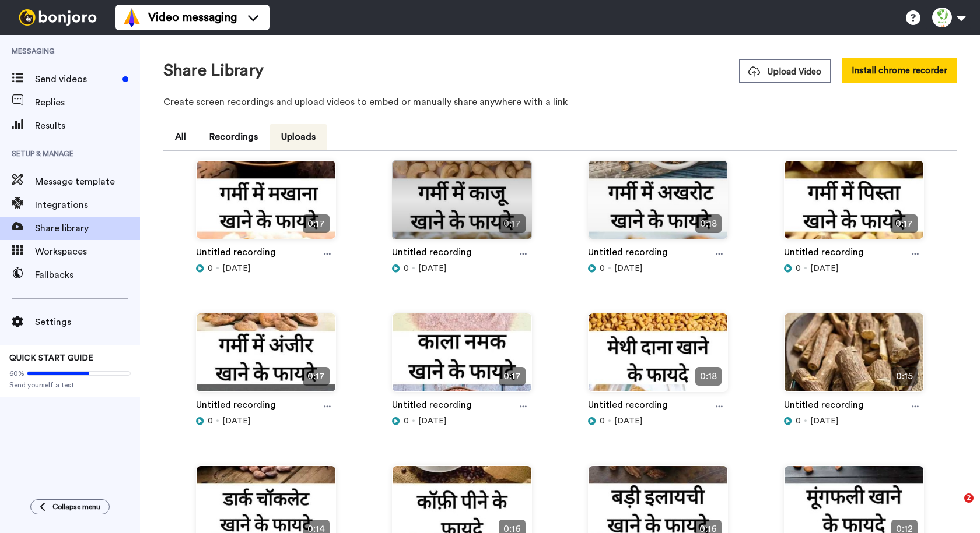 Image resolution: width=980 pixels, height=533 pixels. What do you see at coordinates (657, 205) in the screenshot?
I see `img: c29c3fc4-2e1d-4b21-a146-25c809754359_thumbnail_source_1755682359.jpg` at bounding box center [657, 205].